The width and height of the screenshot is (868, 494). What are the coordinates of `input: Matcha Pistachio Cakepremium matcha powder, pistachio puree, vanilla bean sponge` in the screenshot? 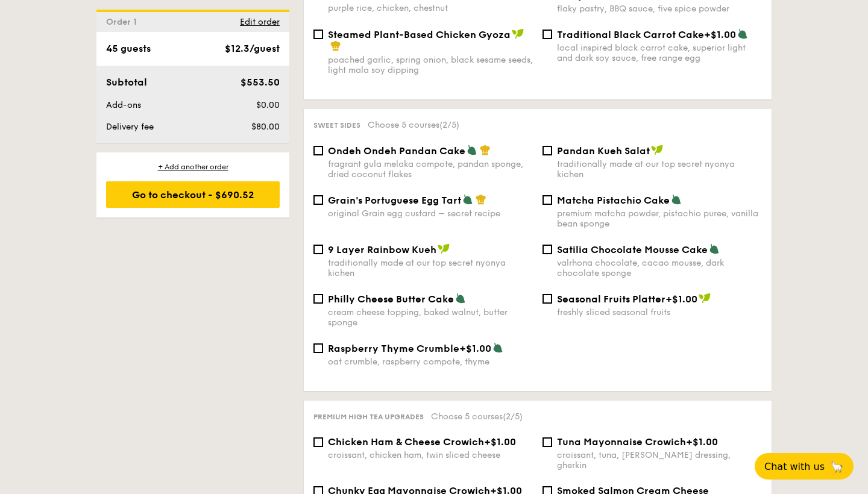 It's located at (547, 200).